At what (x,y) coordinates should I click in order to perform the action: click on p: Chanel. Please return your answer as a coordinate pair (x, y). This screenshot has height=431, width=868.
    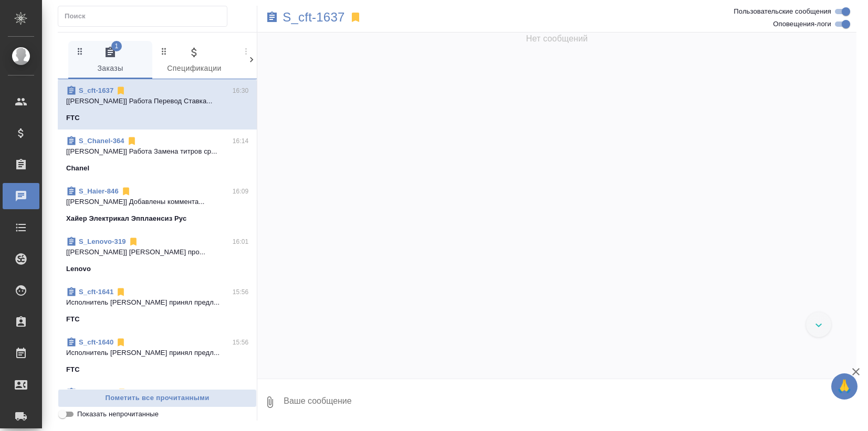
    Looking at the image, I should click on (78, 168).